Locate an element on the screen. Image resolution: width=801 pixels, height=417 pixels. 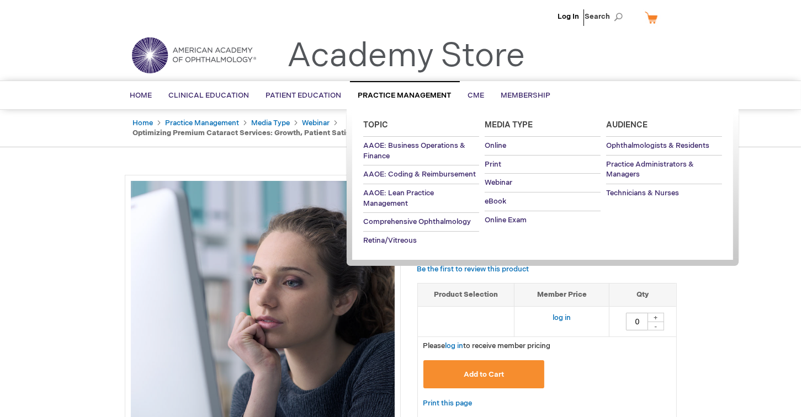
span: Media Type is located at coordinates (508, 125).